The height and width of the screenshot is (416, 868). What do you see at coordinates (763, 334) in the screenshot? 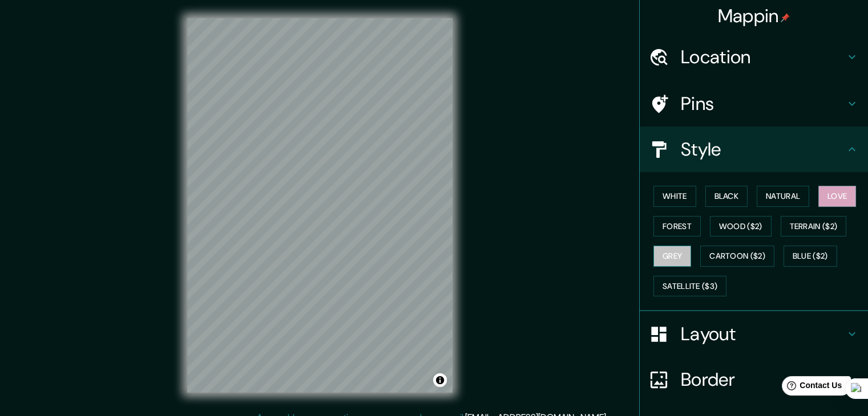
I see `h4: Layout` at bounding box center [763, 334].